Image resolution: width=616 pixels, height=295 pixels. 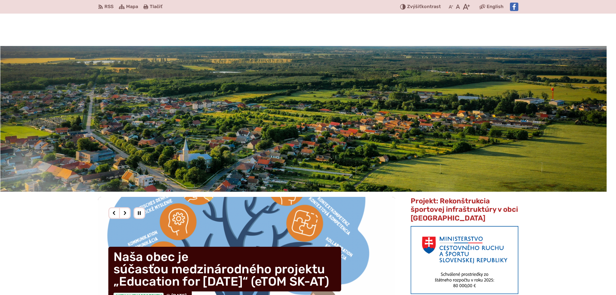 I want to click on div: Nasledujúci slajd, so click(x=125, y=213).